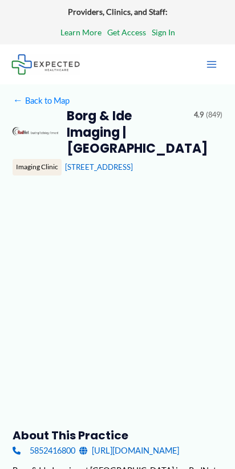 Image resolution: width=235 pixels, height=469 pixels. I want to click on a: 5852416800, so click(43, 450).